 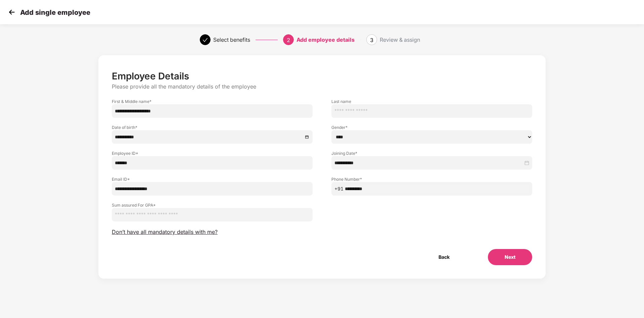 I want to click on label: Employee ID, so click(x=212, y=153).